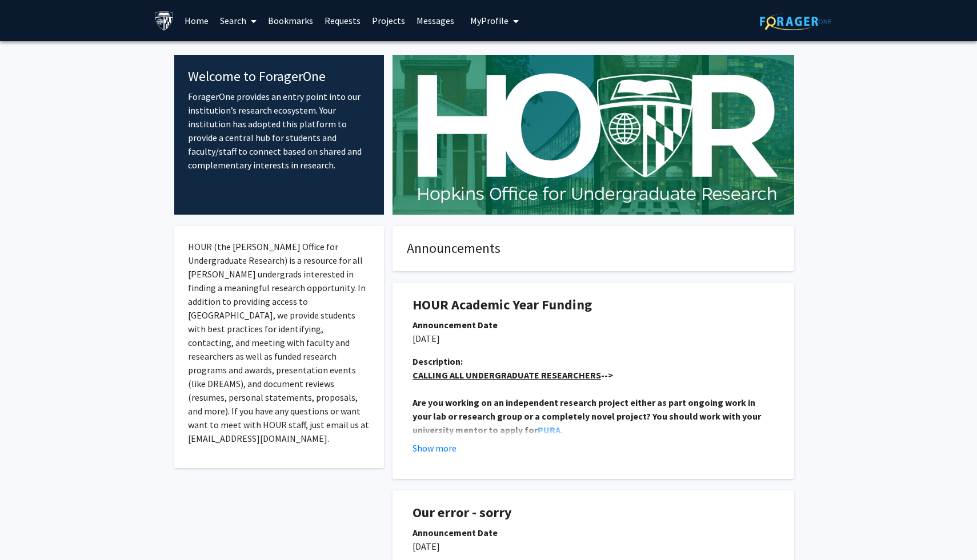  Describe the element at coordinates (434, 448) in the screenshot. I see `button: Show more` at that location.